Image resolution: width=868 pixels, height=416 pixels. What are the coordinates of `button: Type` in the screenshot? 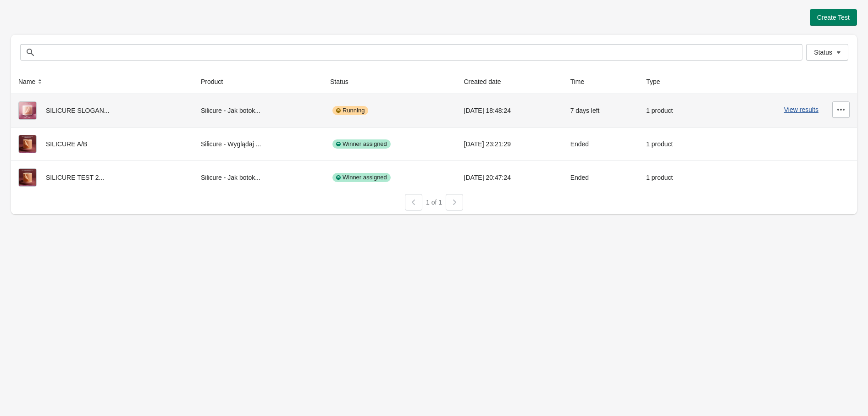 It's located at (657, 82).